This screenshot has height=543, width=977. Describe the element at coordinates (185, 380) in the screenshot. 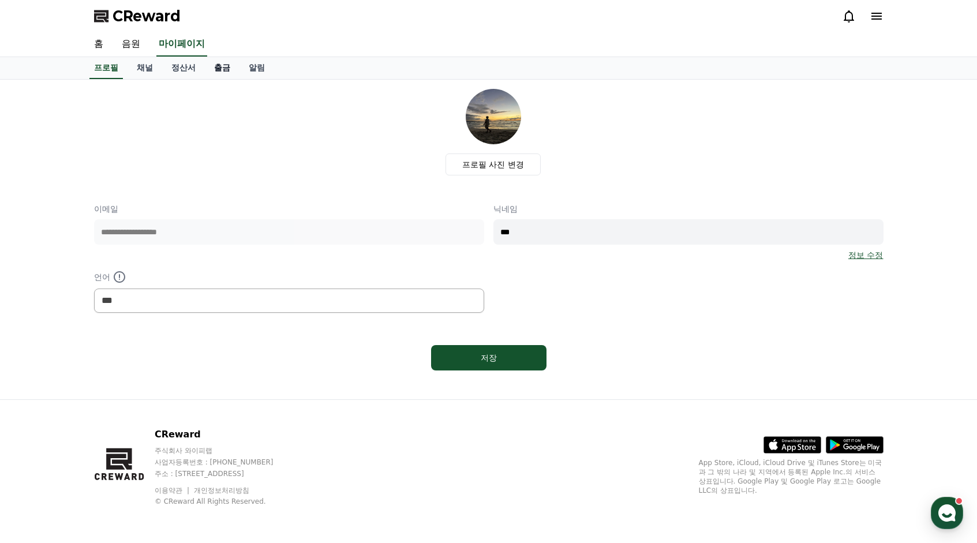

I see `a: 설정` at that location.